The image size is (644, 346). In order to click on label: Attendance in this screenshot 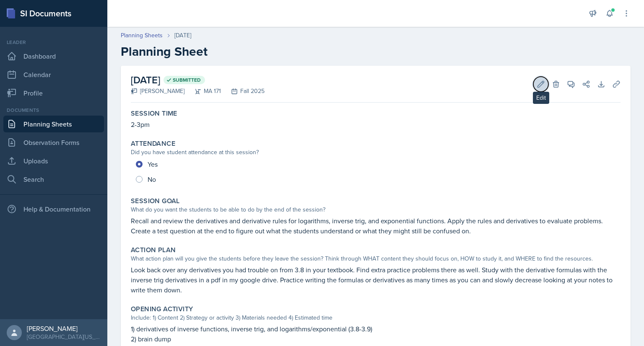, I will do `click(153, 144)`.